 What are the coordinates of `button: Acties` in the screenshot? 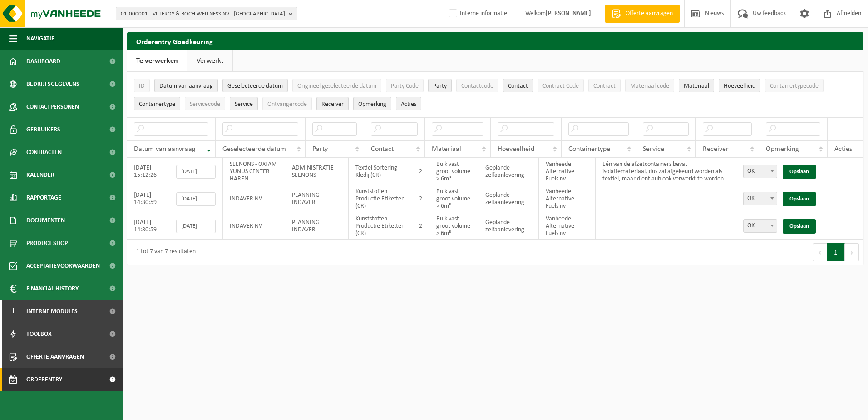 It's located at (408, 104).